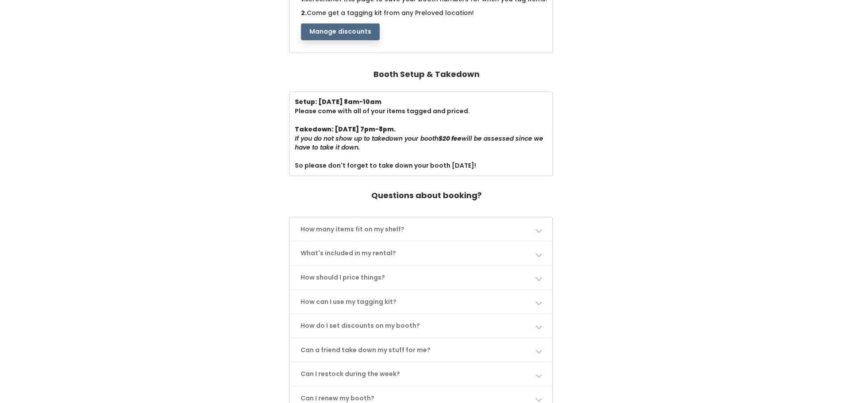 The height and width of the screenshot is (403, 842). What do you see at coordinates (427, 195) in the screenshot?
I see `h4: Questions about booking?` at bounding box center [427, 195].